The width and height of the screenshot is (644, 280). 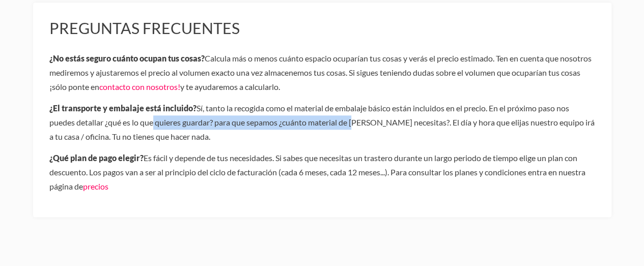 What do you see at coordinates (96, 158) in the screenshot?
I see `b: ¿Qué plan de pago elegir?` at bounding box center [96, 158].